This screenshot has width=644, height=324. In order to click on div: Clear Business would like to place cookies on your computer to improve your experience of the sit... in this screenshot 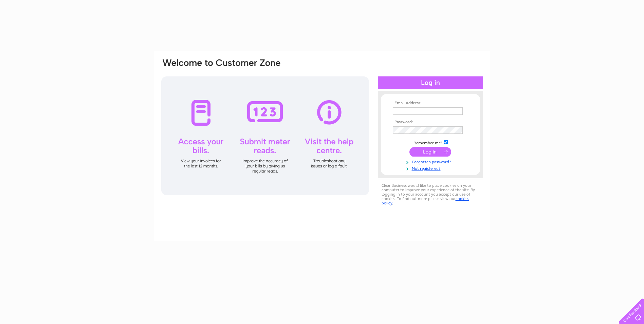, I will do `click(430, 194)`.